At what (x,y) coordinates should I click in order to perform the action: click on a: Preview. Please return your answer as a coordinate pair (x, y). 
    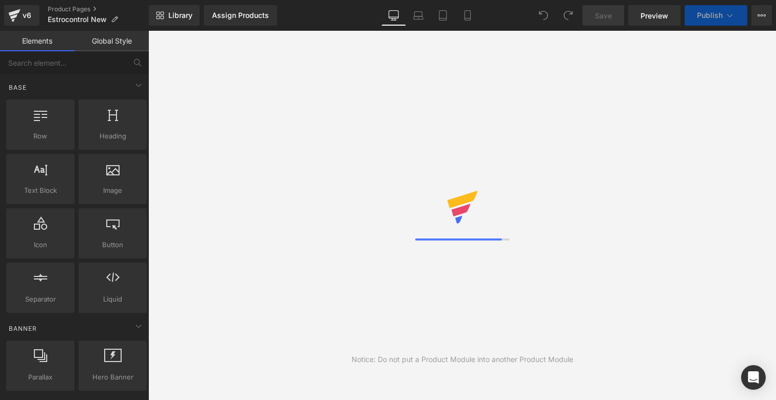
    Looking at the image, I should click on (654, 15).